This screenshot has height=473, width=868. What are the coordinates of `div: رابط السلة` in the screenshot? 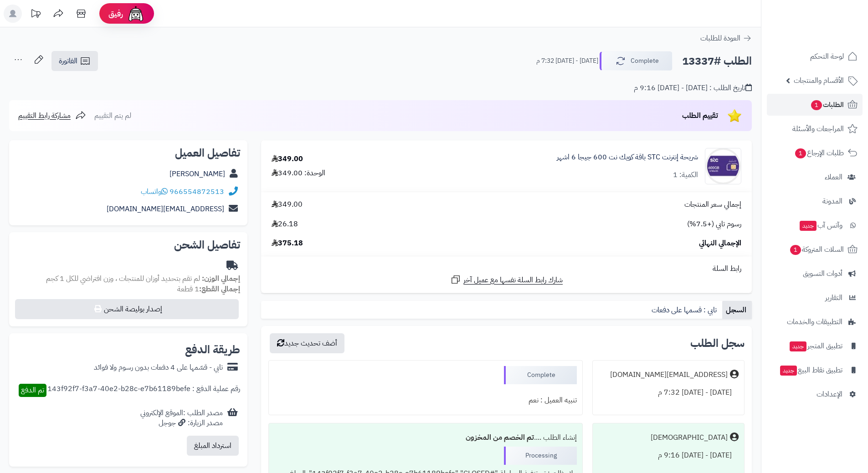 It's located at (506, 269).